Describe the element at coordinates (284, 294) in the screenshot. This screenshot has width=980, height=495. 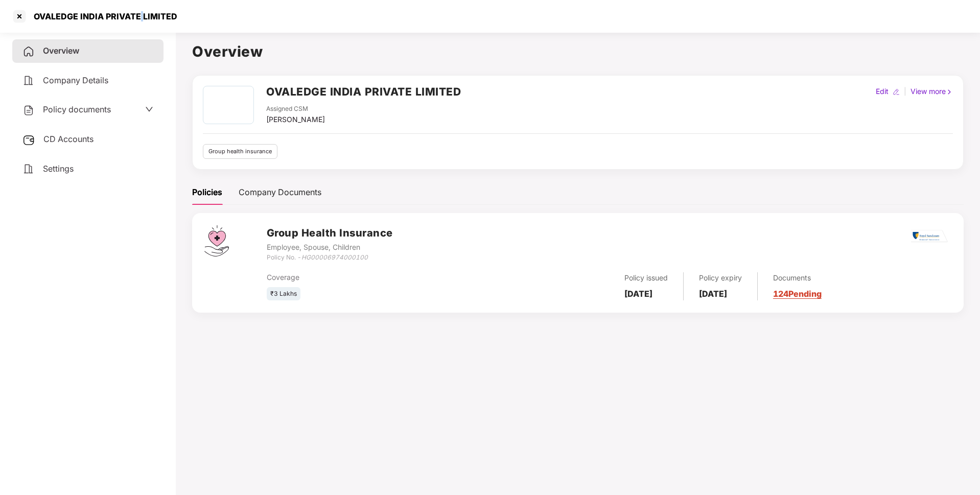
I see `div: ₹3 Lakhs` at that location.